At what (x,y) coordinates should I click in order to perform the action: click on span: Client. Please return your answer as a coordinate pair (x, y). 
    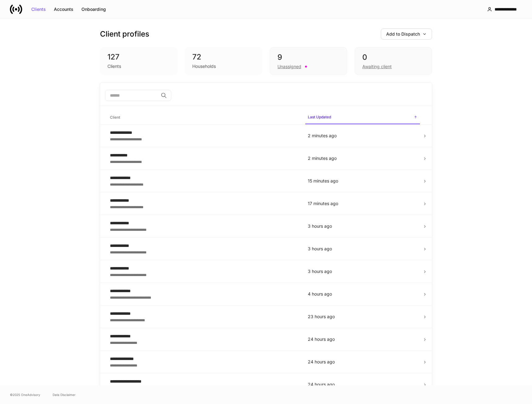
    Looking at the image, I should click on (204, 117).